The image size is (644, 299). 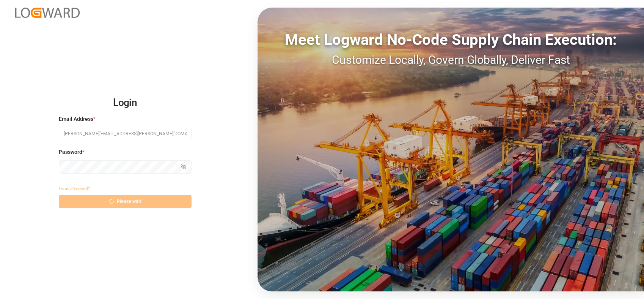 I want to click on span: Password, so click(x=71, y=152).